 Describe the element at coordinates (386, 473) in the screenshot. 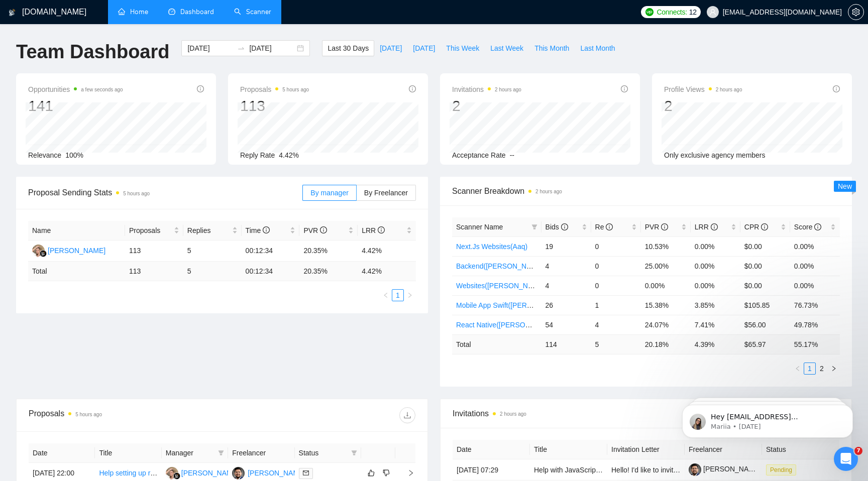

I see `button: dislike` at that location.